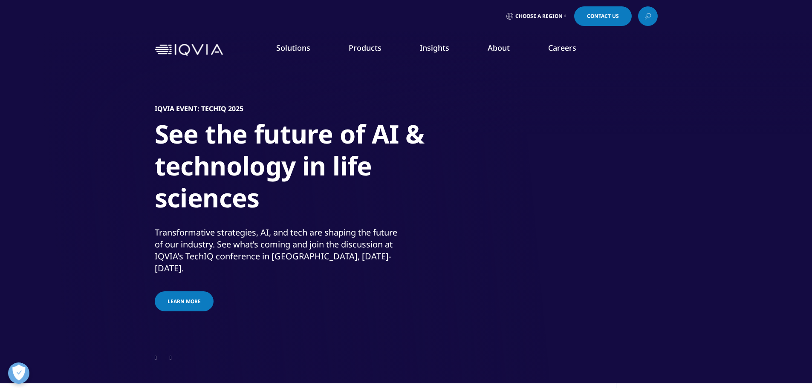 Image resolution: width=812 pixels, height=388 pixels. Describe the element at coordinates (184, 301) in the screenshot. I see `span: Learn more` at that location.